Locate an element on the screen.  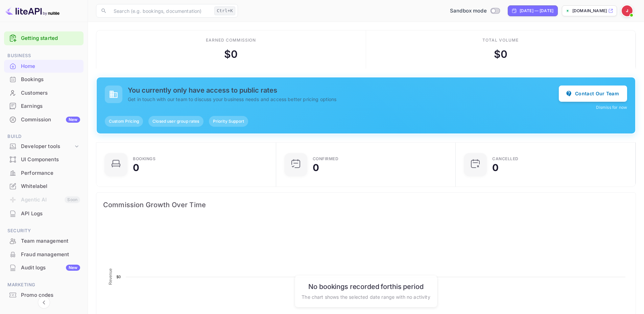
span: Security is located at coordinates (44, 231).